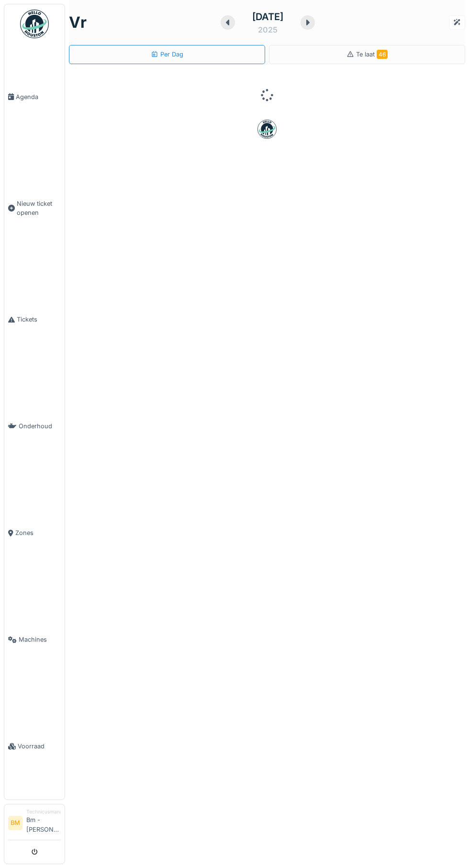 This screenshot has height=868, width=469. What do you see at coordinates (34, 746) in the screenshot?
I see `a: Voorraad` at bounding box center [34, 746].